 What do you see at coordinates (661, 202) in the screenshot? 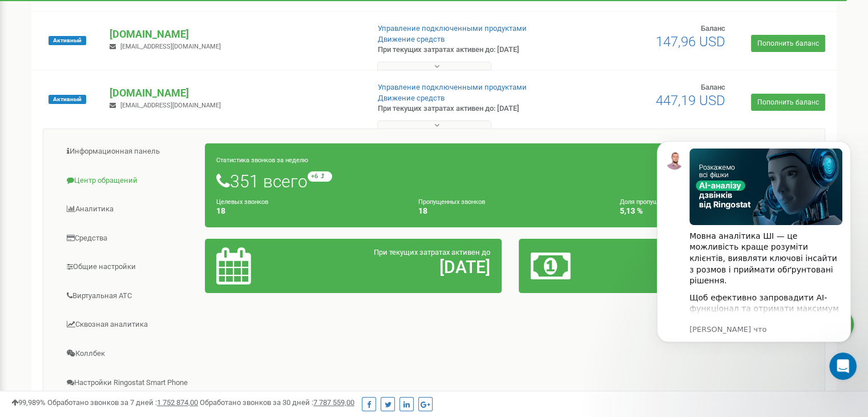
I see `small: Доля пропущенных звонков` at bounding box center [661, 202].